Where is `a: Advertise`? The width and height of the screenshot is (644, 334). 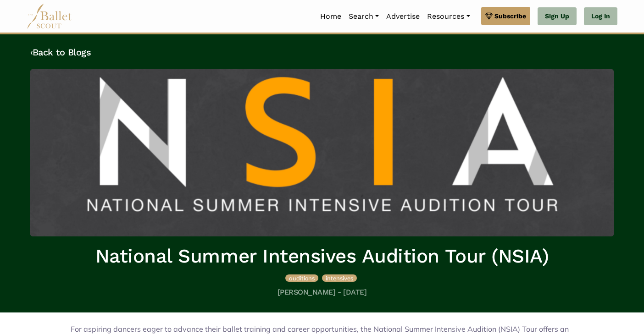
a: Advertise is located at coordinates (403, 17).